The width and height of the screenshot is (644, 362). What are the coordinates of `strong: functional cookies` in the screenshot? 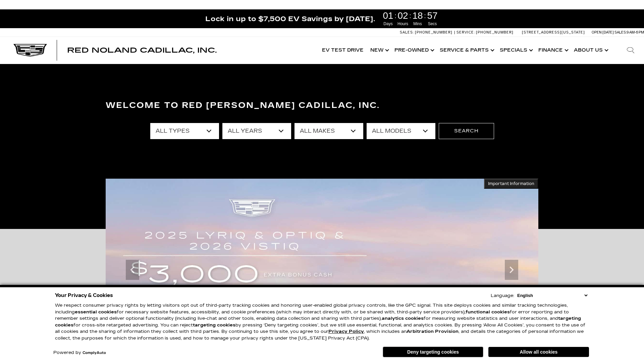 It's located at (488, 312).